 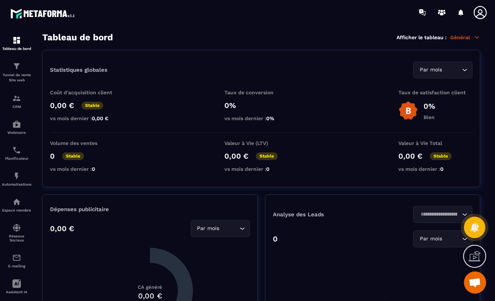 What do you see at coordinates (323, 215) in the screenshot?
I see `p: Analyse des Leads` at bounding box center [323, 215].